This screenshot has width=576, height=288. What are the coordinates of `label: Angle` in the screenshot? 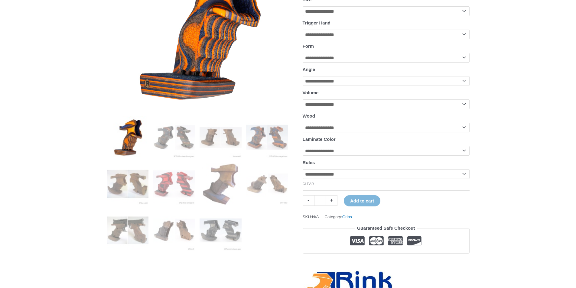 It's located at (309, 69).